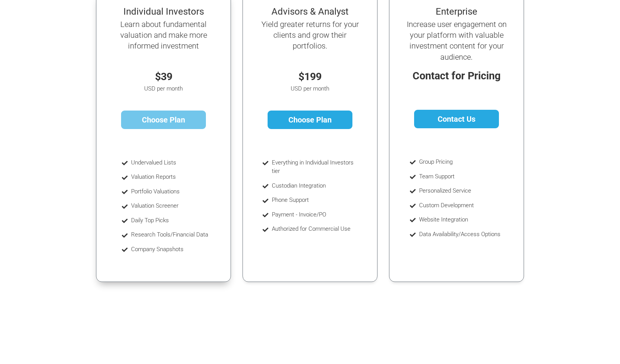 The width and height of the screenshot is (620, 364). What do you see at coordinates (460, 191) in the screenshot?
I see `li: Personalized Service` at bounding box center [460, 191].